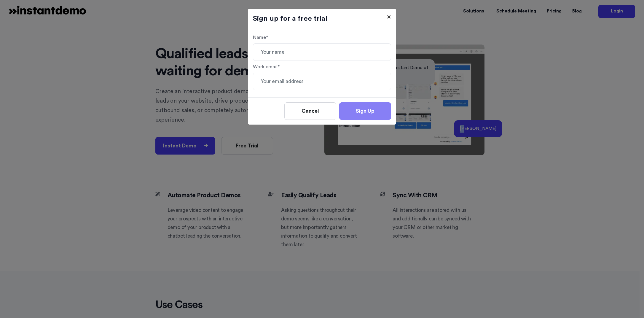  What do you see at coordinates (365, 111) in the screenshot?
I see `button: Sign Up` at bounding box center [365, 111].